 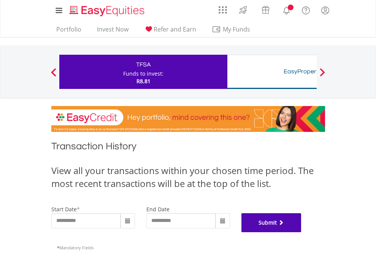 What do you see at coordinates (107, 10) in the screenshot?
I see `a: Home page` at bounding box center [107, 10].